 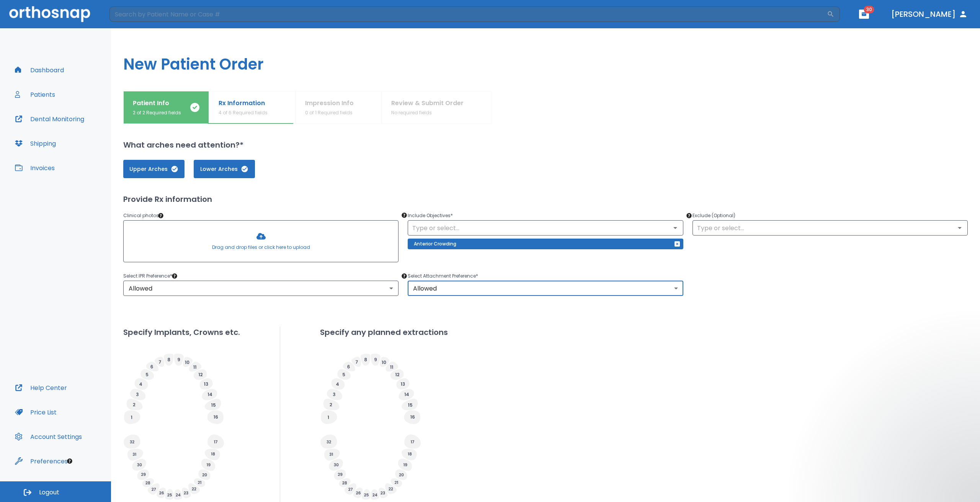 What do you see at coordinates (468, 14) in the screenshot?
I see `input: Search by Patient Name or Case #` at bounding box center [468, 14].